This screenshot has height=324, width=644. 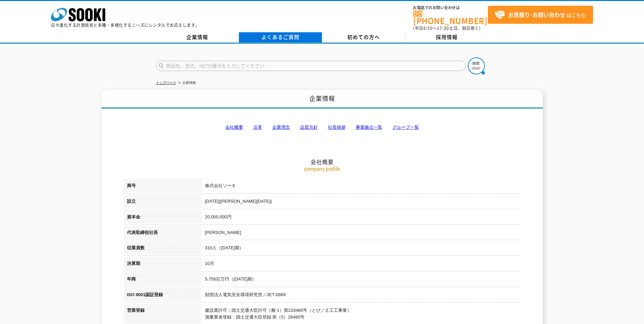 What do you see at coordinates (162, 249) in the screenshot?
I see `th: 従業員数` at bounding box center [162, 249].